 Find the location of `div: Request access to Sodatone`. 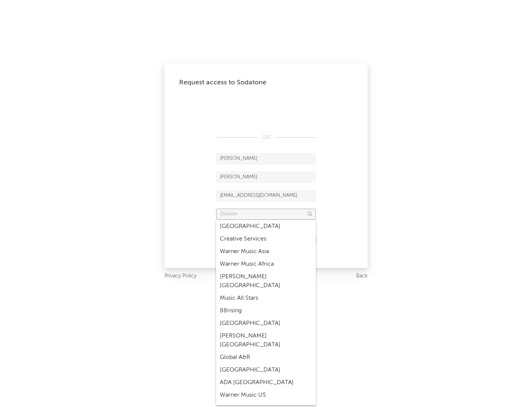

div: Request access to Sodatone is located at coordinates (266, 82).